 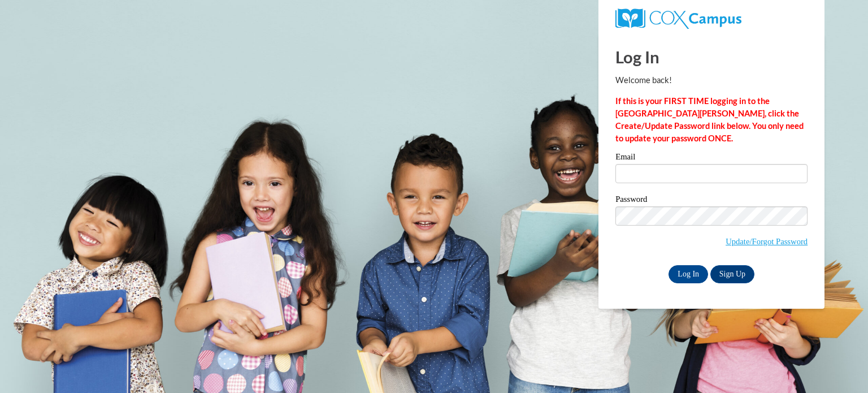 I want to click on a: COX Campus, so click(x=678, y=18).